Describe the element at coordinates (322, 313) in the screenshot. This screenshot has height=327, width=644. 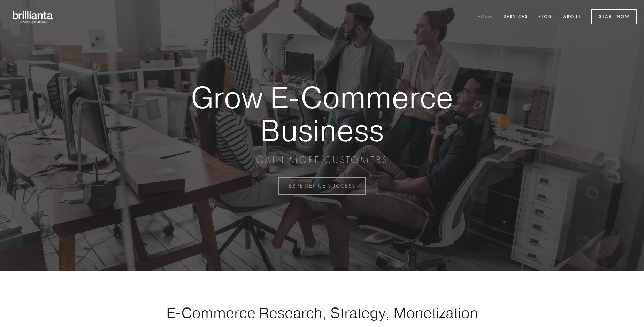
I see `h1: E-Commerce Research, Strategy, Monetization` at that location.